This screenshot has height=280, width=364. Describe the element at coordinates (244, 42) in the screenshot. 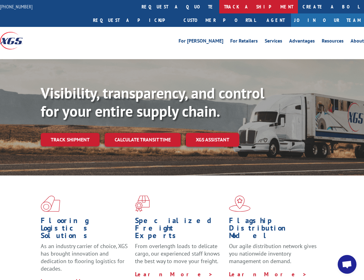

I see `a: For Retailers` at that location.